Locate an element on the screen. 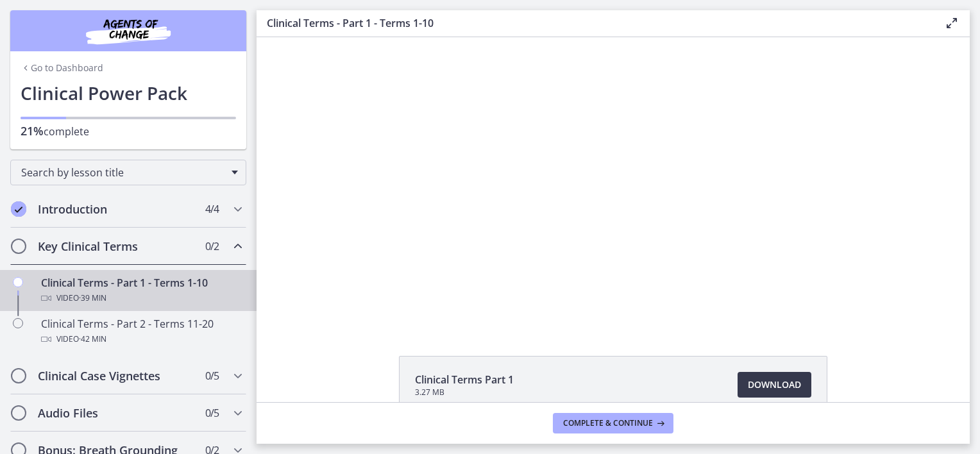  span: Search by lesson title is located at coordinates (123, 173).